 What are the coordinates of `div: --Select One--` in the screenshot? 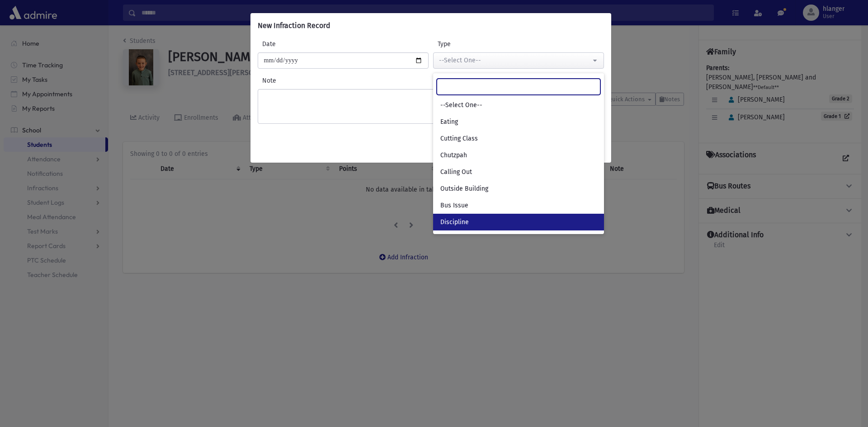 It's located at (515, 60).